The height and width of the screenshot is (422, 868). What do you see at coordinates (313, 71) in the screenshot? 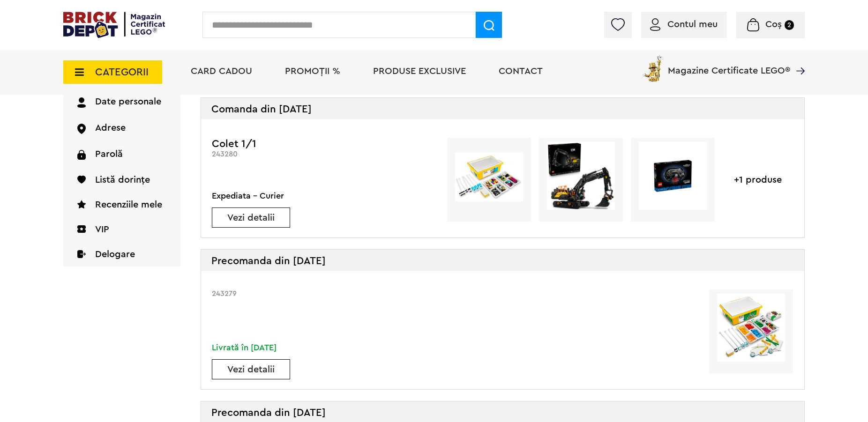
I see `a: PROMOȚII %` at bounding box center [313, 71].